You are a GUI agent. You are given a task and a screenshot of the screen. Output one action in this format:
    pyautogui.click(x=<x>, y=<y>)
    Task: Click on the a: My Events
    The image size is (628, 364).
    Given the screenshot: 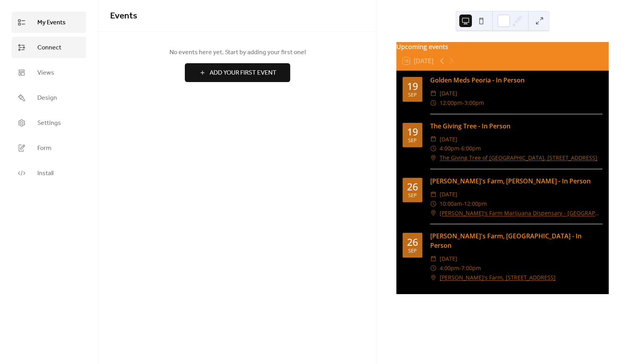 What is the action you would take?
    pyautogui.click(x=49, y=22)
    